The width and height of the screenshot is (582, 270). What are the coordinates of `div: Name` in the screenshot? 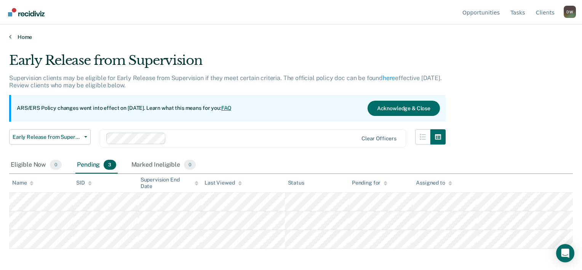 It's located at (23, 183).